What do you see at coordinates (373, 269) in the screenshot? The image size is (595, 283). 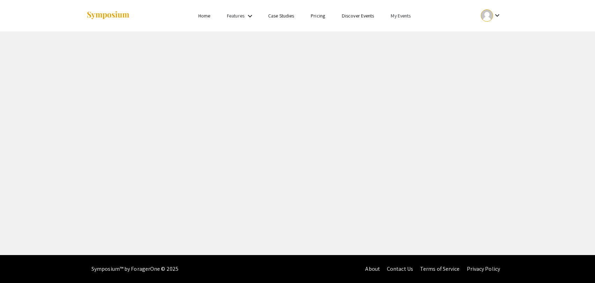 I see `a: About` at bounding box center [373, 269].